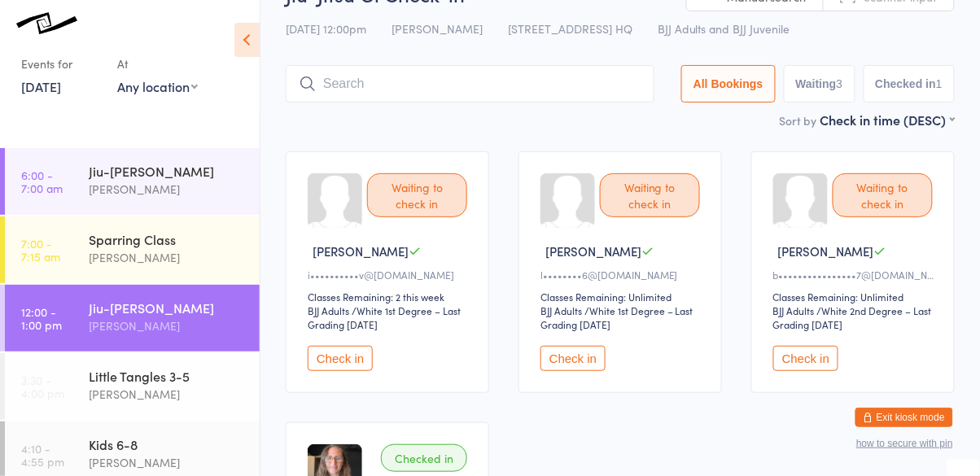 The width and height of the screenshot is (980, 476). Describe the element at coordinates (798, 121) in the screenshot. I see `label: Sort by` at that location.